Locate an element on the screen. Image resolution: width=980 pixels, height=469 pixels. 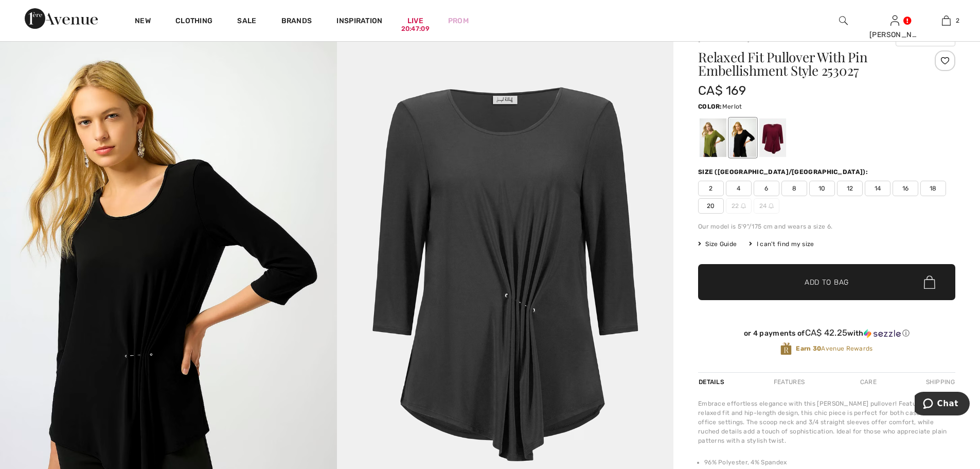
div: I can't find my size is located at coordinates (781, 244).